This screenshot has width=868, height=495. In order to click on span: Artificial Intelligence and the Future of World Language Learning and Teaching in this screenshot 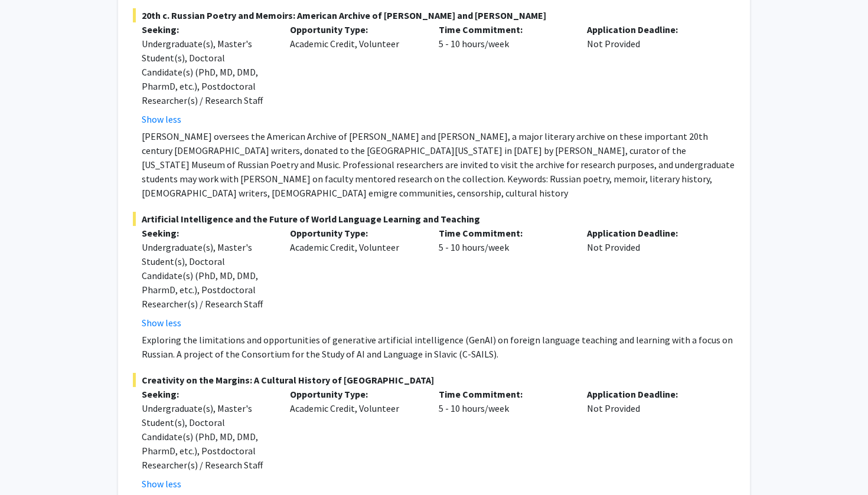, I will do `click(434, 219)`.